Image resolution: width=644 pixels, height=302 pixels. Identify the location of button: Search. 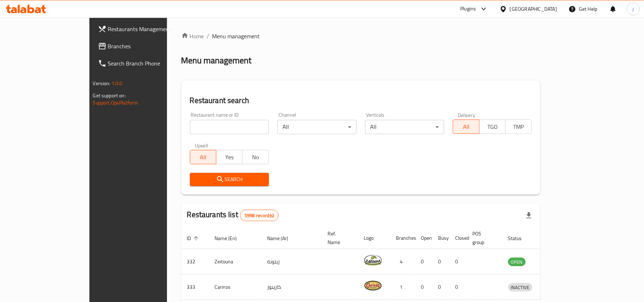
(229, 179).